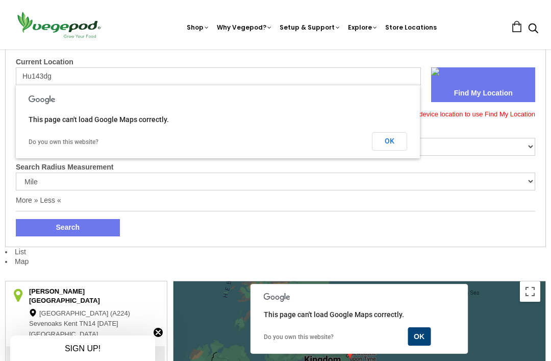  What do you see at coordinates (530, 291) in the screenshot?
I see `button: Toggle fullscreen view` at bounding box center [530, 291].